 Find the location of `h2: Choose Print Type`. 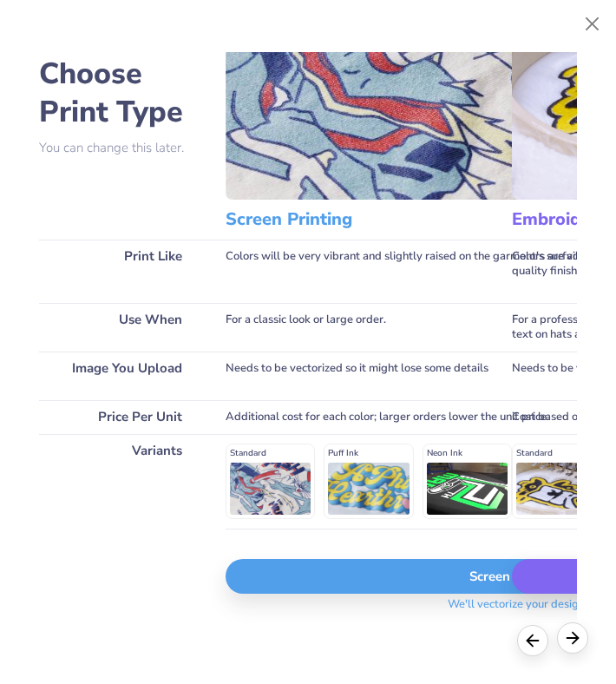

h2: Choose Print Type is located at coordinates (118, 93).